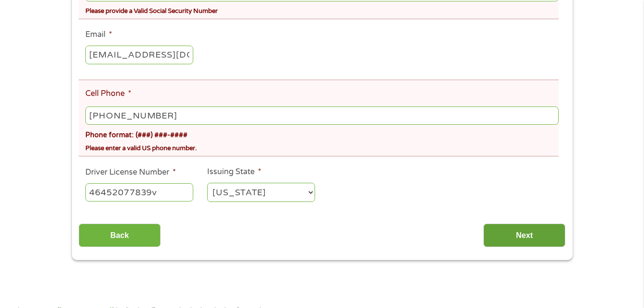 The height and width of the screenshot is (308, 644). Describe the element at coordinates (119, 235) in the screenshot. I see `input: Back` at that location.